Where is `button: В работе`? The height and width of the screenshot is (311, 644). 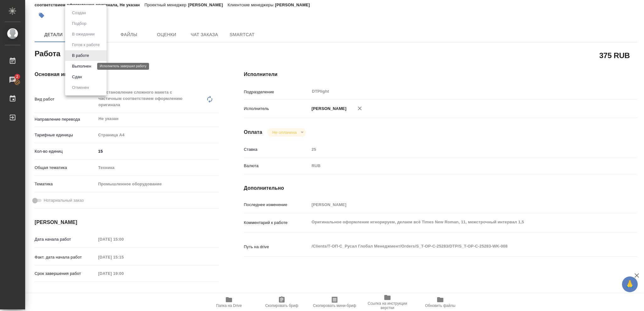
button: В работе is located at coordinates (81, 56).